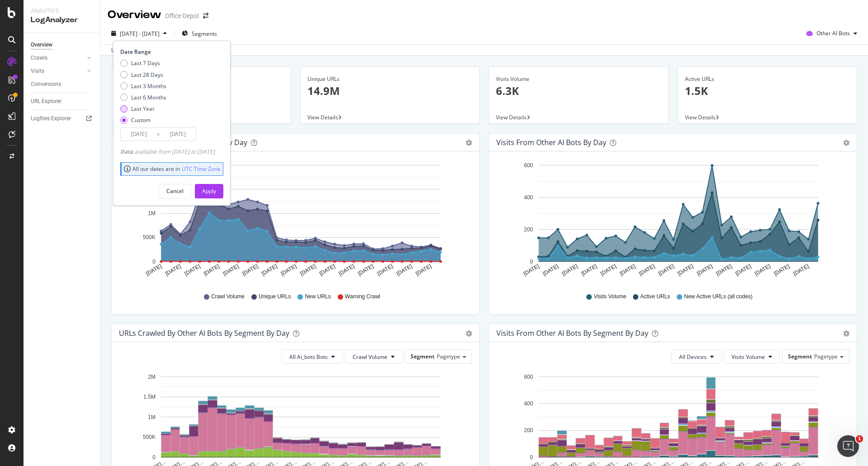 The width and height of the screenshot is (868, 466). Describe the element at coordinates (175, 191) in the screenshot. I see `button: Cancel` at that location.